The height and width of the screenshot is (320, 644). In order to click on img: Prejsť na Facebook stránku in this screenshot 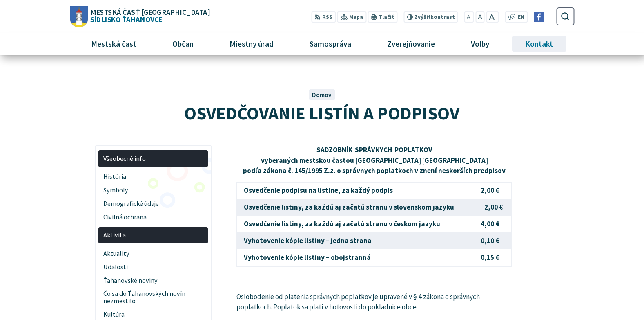, I will do `click(539, 17)`.